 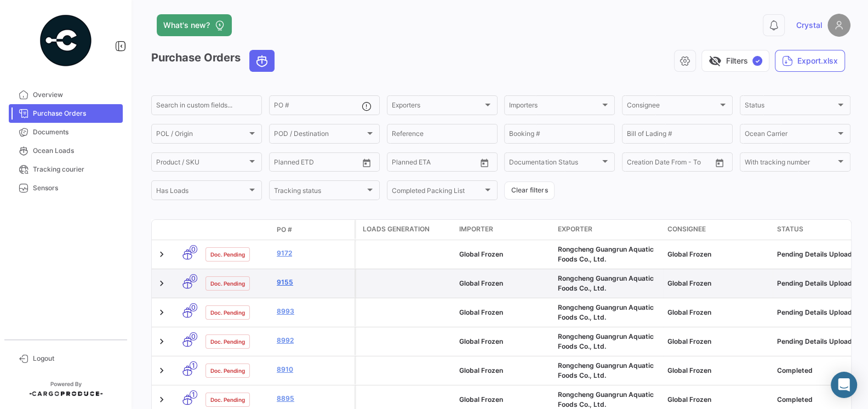 I want to click on span: Completed Packing List, so click(x=438, y=192).